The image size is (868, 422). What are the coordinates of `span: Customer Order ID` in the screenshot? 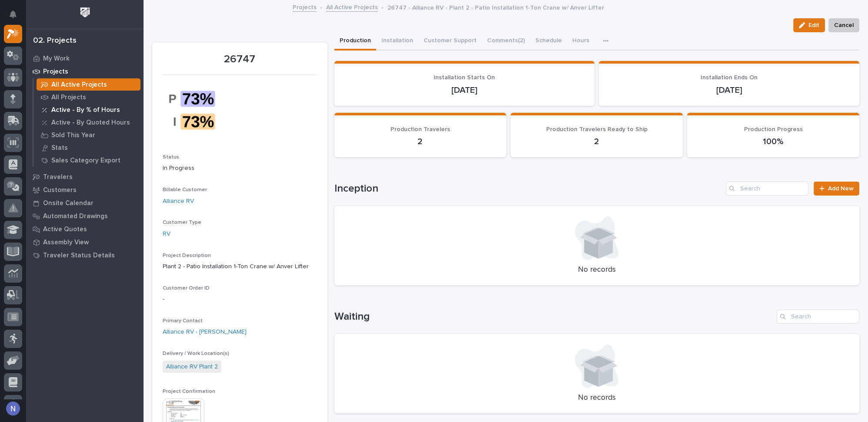 It's located at (186, 288).